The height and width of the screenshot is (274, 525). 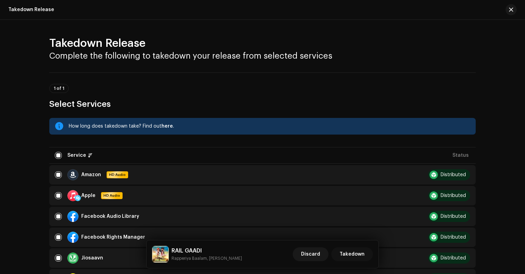 What do you see at coordinates (262, 43) in the screenshot?
I see `h2: Takedown Release` at bounding box center [262, 43].